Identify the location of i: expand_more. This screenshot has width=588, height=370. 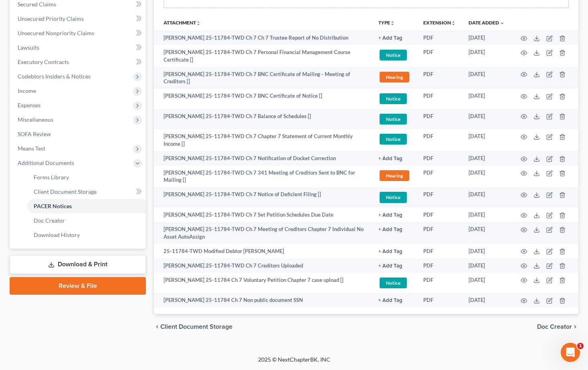
(502, 23).